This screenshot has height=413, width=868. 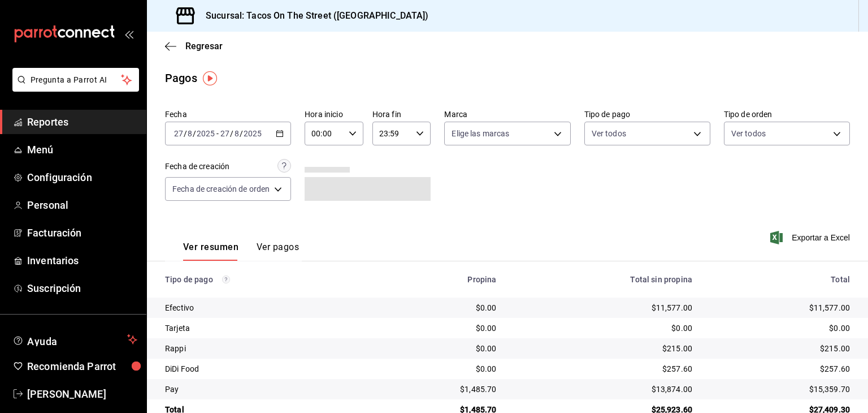 I want to click on span: Fecha de creación de orden, so click(x=221, y=189).